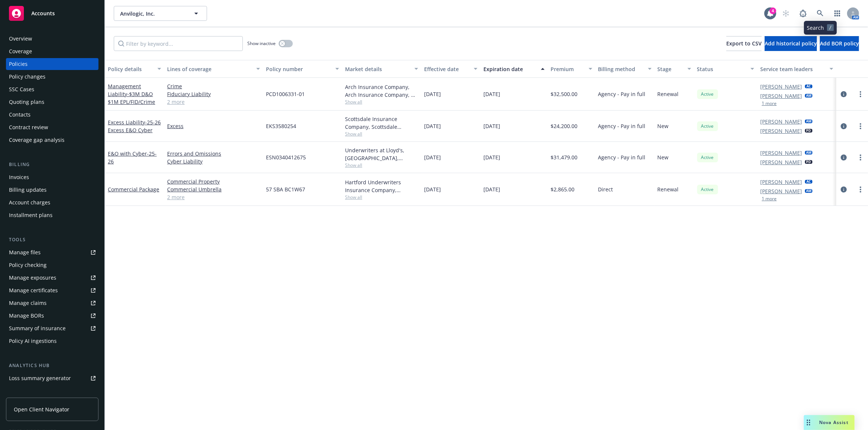 The image size is (868, 430). I want to click on div: Policy changes, so click(28, 77).